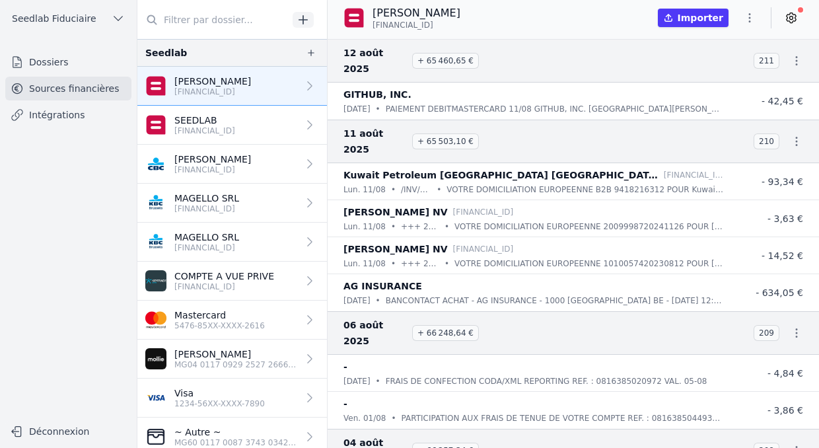 Image resolution: width=819 pixels, height=448 pixels. I want to click on p: 5476-85XX-XXXX-2616, so click(219, 326).